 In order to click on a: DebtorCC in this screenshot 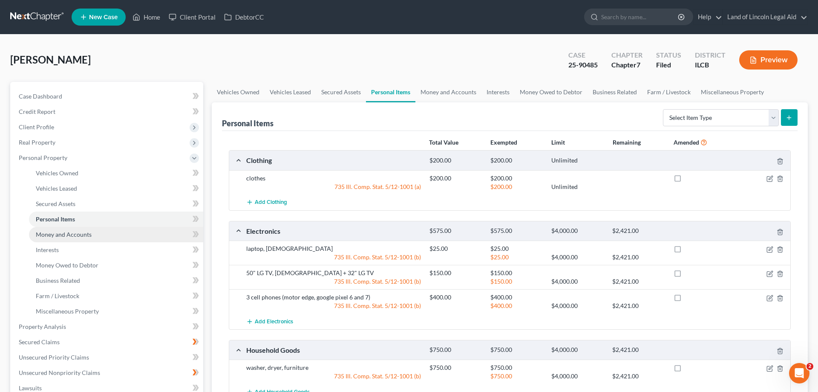, I will do `click(244, 17)`.